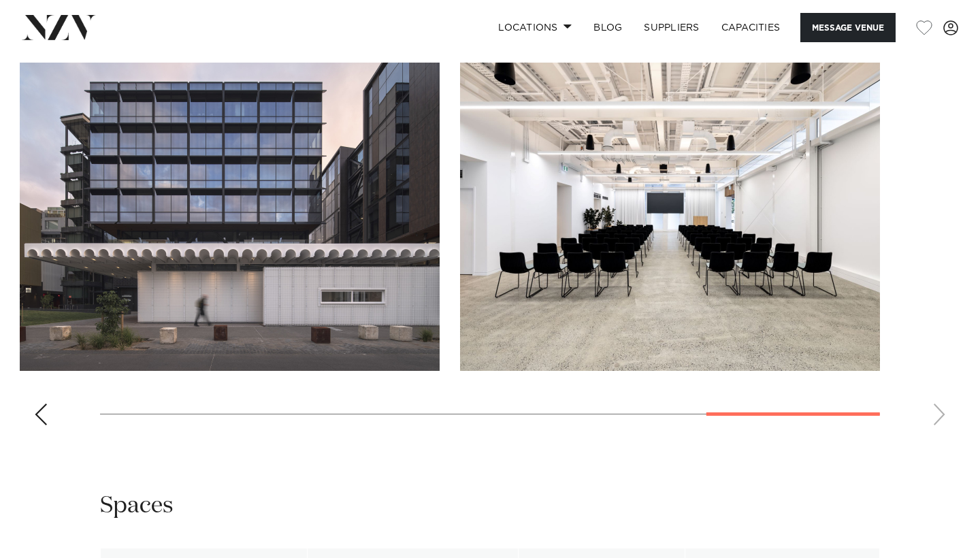  What do you see at coordinates (671, 27) in the screenshot?
I see `a: SUPPLIERS` at bounding box center [671, 27].